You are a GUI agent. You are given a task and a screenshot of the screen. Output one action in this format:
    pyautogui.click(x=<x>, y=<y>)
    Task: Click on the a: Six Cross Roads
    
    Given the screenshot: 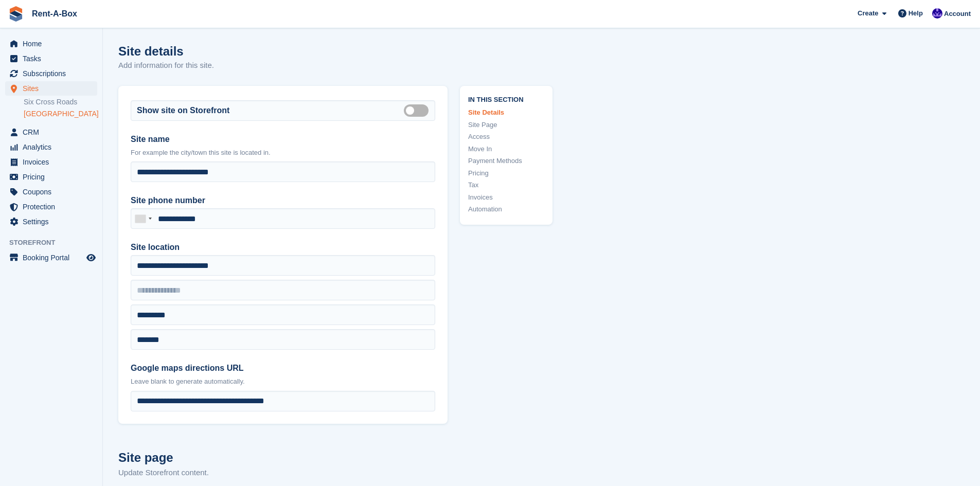 What is the action you would take?
    pyautogui.click(x=60, y=102)
    